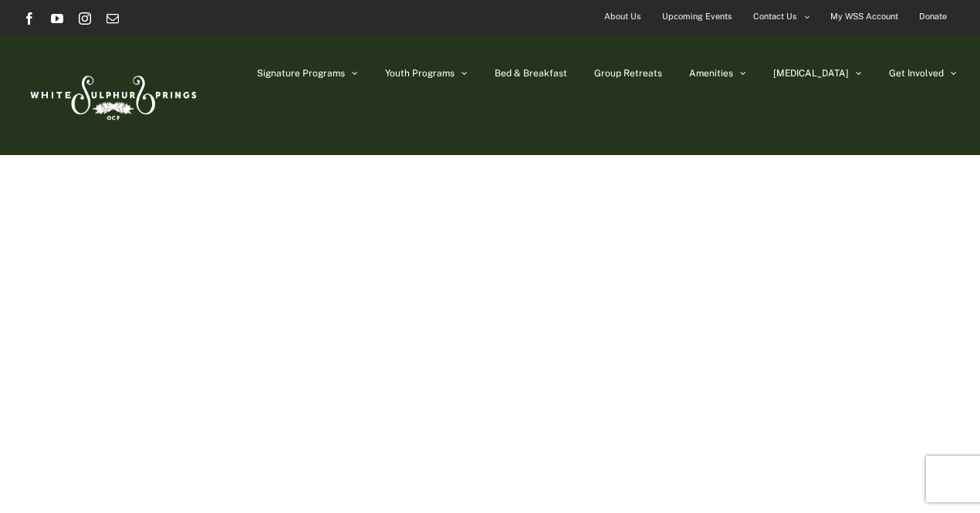 Image resolution: width=980 pixels, height=513 pixels. Describe the element at coordinates (710, 73) in the screenshot. I see `span: Amenities` at that location.